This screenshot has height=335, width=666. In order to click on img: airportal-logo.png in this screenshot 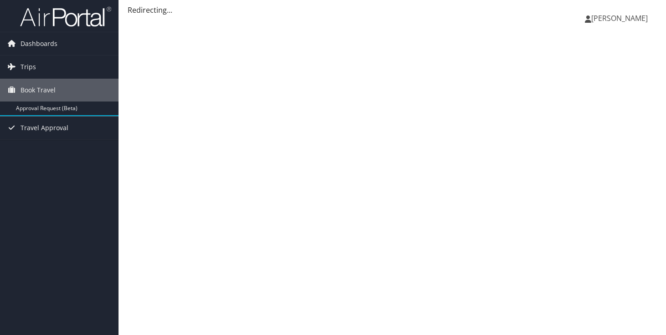, I will do `click(66, 16)`.